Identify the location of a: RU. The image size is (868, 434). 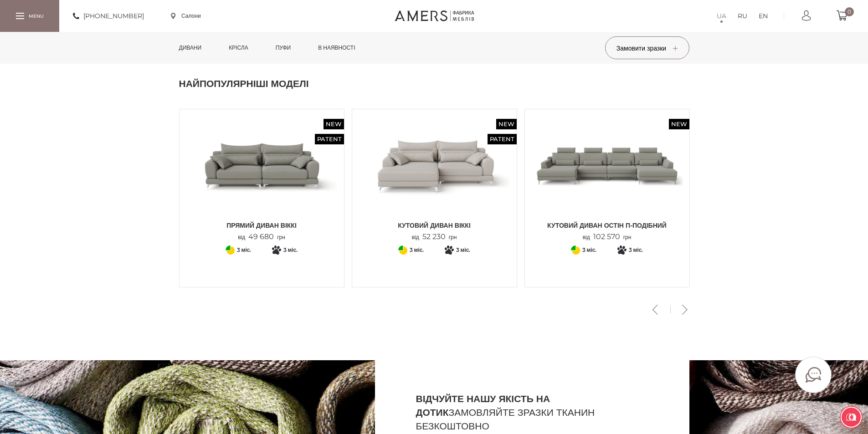
(742, 16).